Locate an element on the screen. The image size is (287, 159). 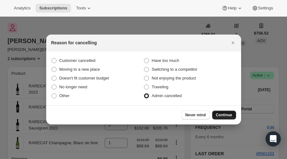
span: Switching to a competitor is located at coordinates (174, 69).